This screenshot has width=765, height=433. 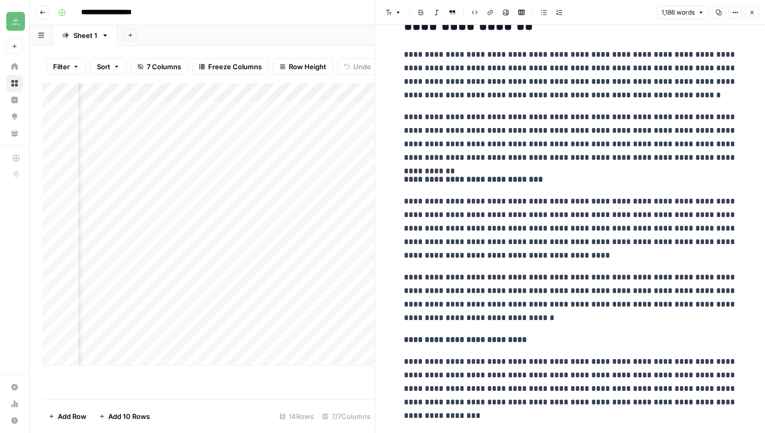 What do you see at coordinates (104, 67) in the screenshot?
I see `span: Sort` at bounding box center [104, 67].